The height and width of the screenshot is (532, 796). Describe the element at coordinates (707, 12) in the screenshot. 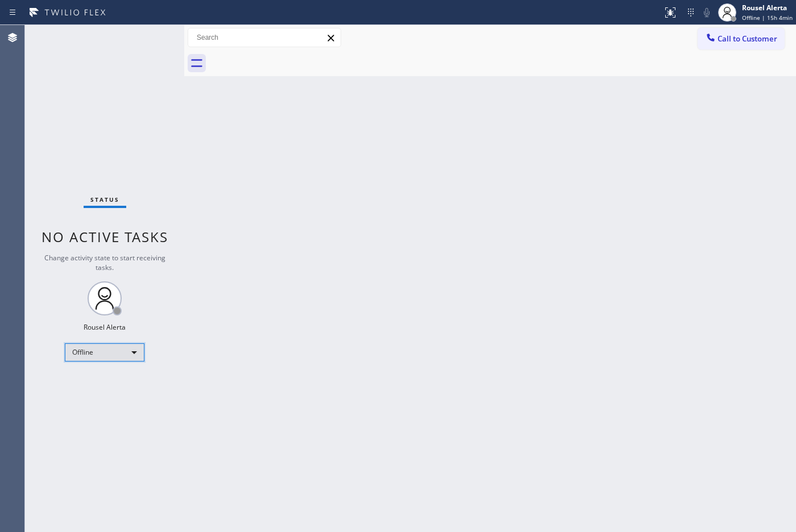

I see `button: Mute` at that location.